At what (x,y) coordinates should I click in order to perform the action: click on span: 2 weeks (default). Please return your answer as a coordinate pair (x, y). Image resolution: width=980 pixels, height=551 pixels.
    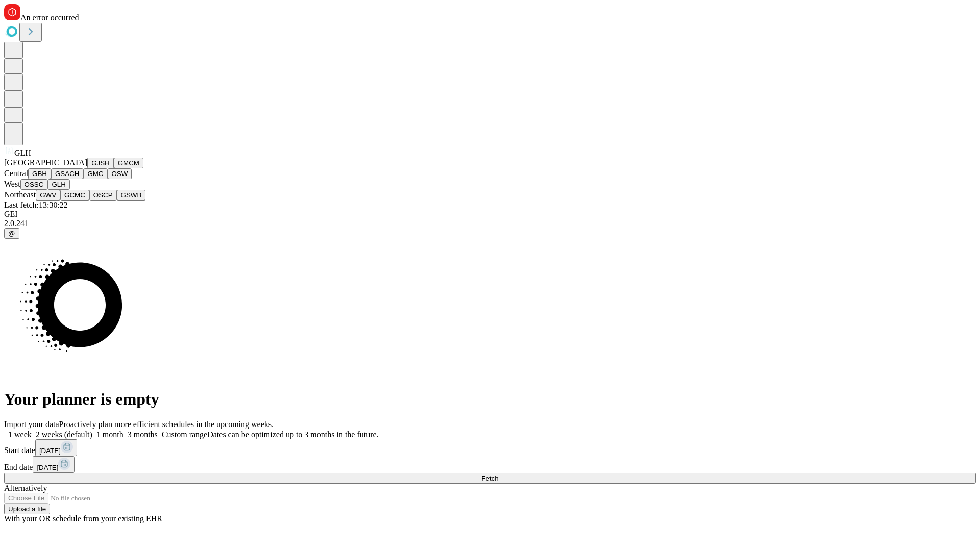
    Looking at the image, I should click on (64, 434).